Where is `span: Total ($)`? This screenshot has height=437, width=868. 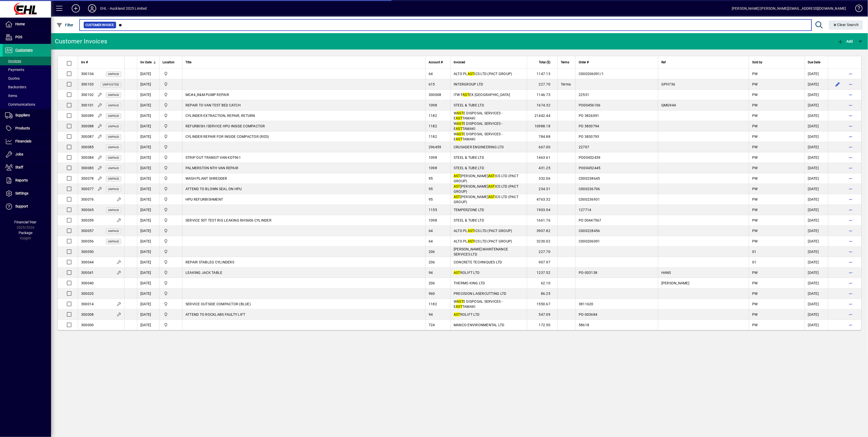
span: Total ($) is located at coordinates (544, 62).